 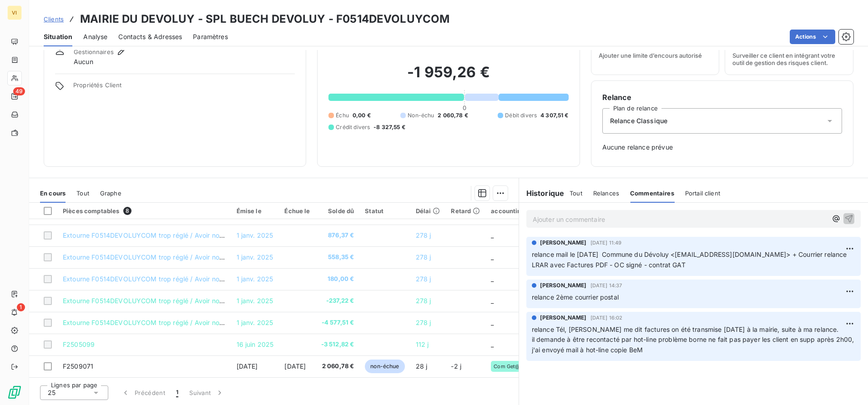 What do you see at coordinates (385, 211) in the screenshot?
I see `div: Statut` at bounding box center [385, 211].